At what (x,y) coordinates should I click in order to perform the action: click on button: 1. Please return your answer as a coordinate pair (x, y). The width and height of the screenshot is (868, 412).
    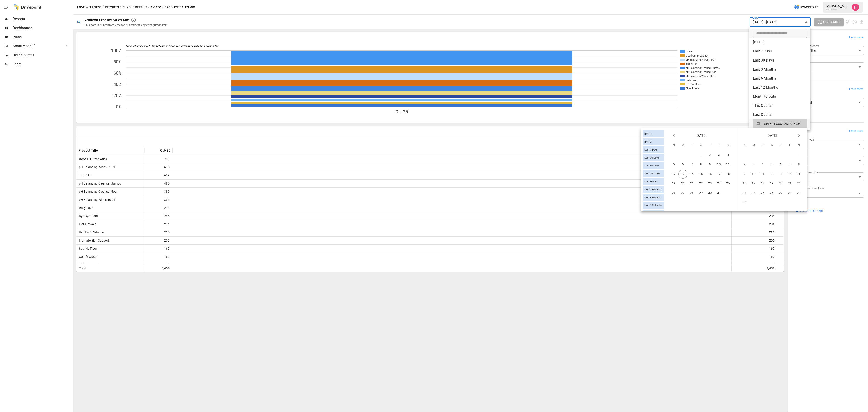
    Looking at the image, I should click on (701, 155).